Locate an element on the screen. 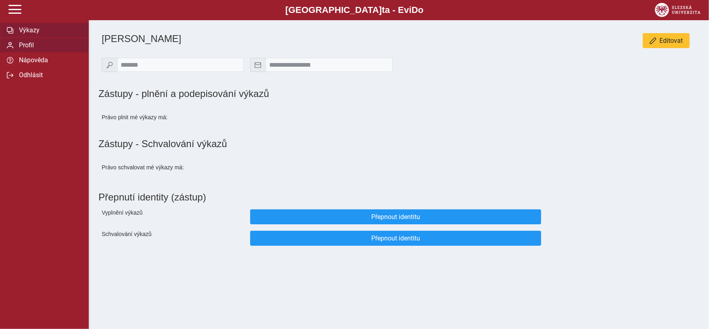 The height and width of the screenshot is (329, 709). span: Nápověda is located at coordinates (49, 60).